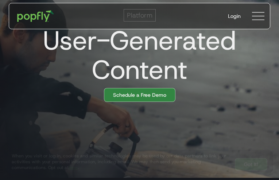 Image resolution: width=279 pixels, height=180 pixels. I want to click on div: Login, so click(234, 16).